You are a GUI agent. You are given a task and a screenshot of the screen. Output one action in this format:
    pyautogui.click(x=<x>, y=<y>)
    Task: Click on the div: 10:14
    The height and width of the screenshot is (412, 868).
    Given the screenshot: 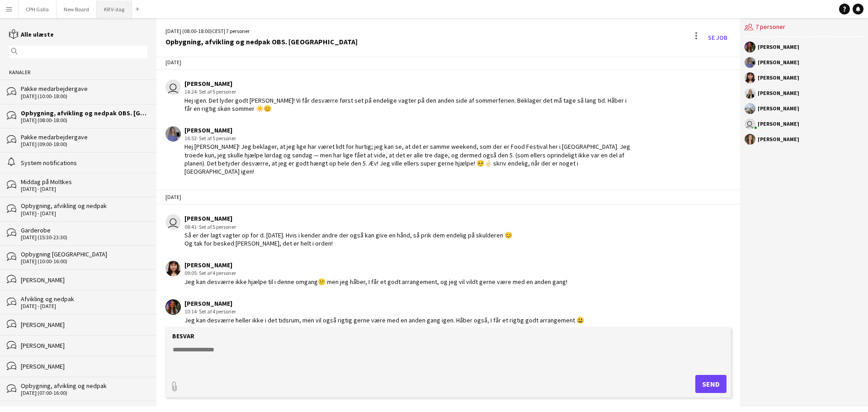 What is the action you would take?
    pyautogui.click(x=384, y=312)
    